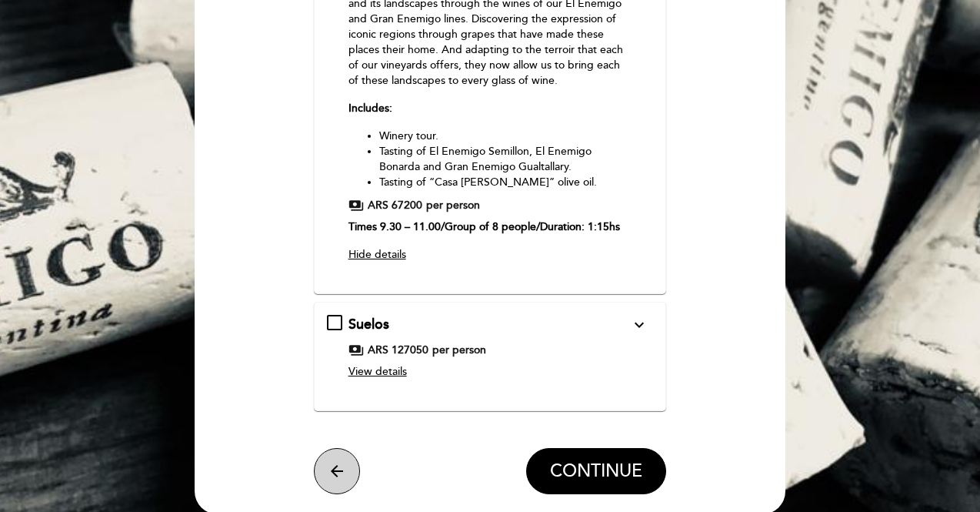 Image resolution: width=980 pixels, height=512 pixels. I want to click on span: Winery tour., so click(408, 136).